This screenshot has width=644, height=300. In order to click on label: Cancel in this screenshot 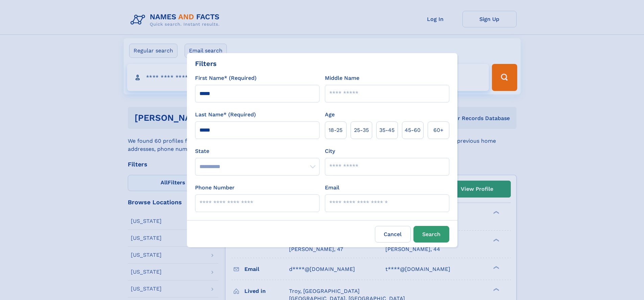, I will do `click(393, 234)`.